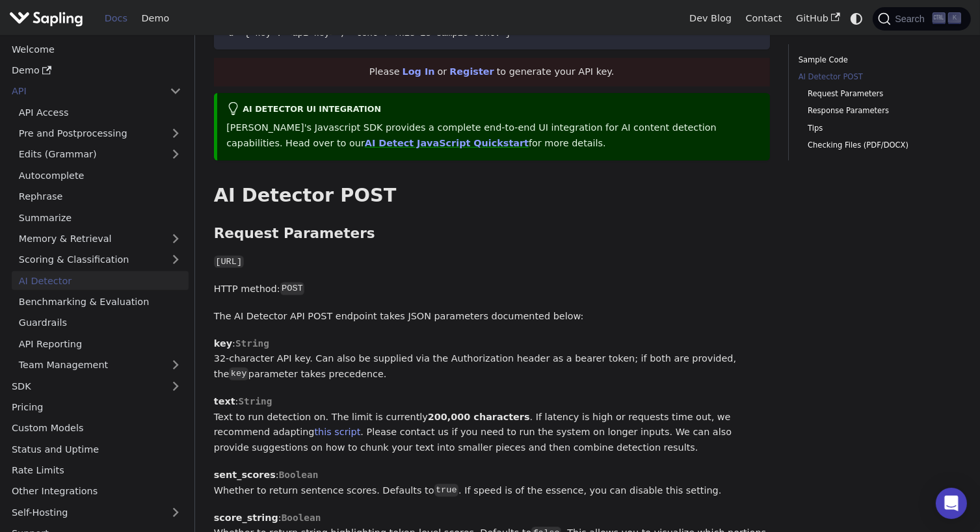 The height and width of the screenshot is (532, 980). I want to click on button: Switch between dark and light mode (currently system mode), so click(857, 18).